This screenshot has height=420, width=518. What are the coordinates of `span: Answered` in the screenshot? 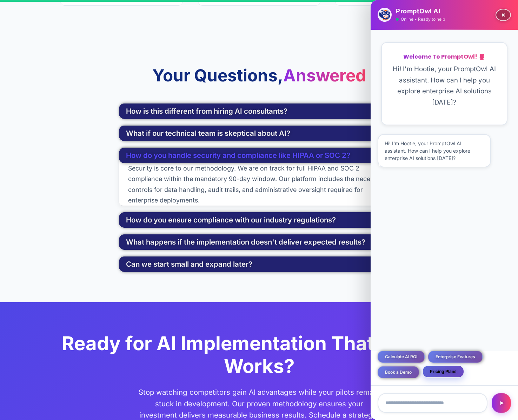 It's located at (325, 75).